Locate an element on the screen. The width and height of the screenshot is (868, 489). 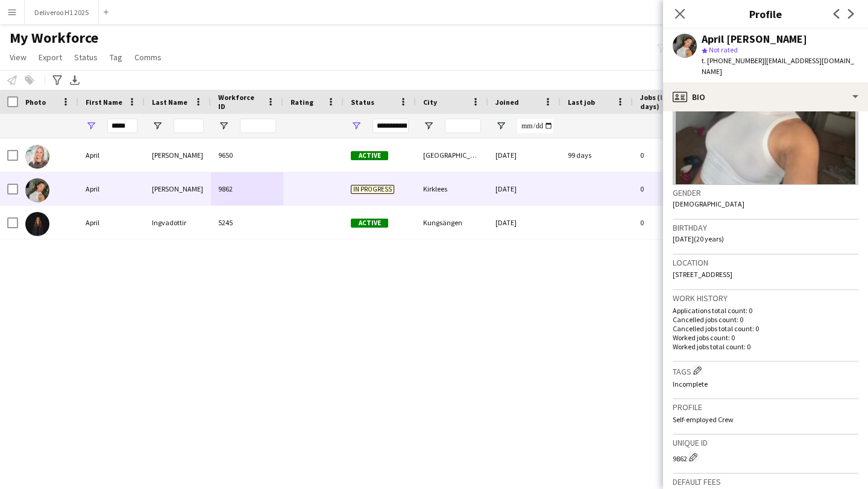
h3: Birthday is located at coordinates (765, 228).